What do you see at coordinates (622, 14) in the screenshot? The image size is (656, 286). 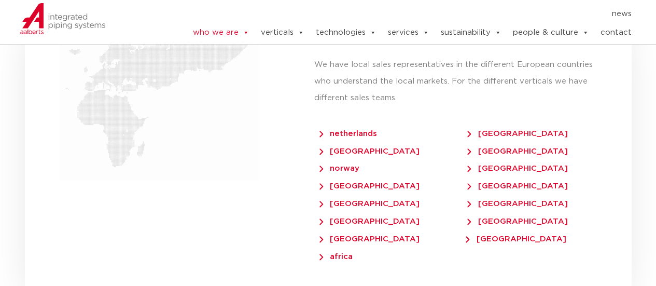 I see `a: news` at bounding box center [622, 14].